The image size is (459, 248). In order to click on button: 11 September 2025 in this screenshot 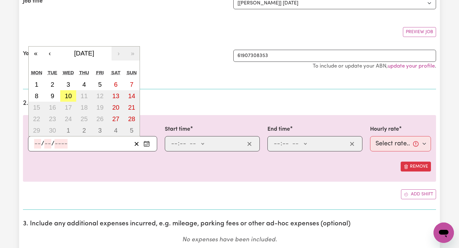, I will do `click(84, 96)`.